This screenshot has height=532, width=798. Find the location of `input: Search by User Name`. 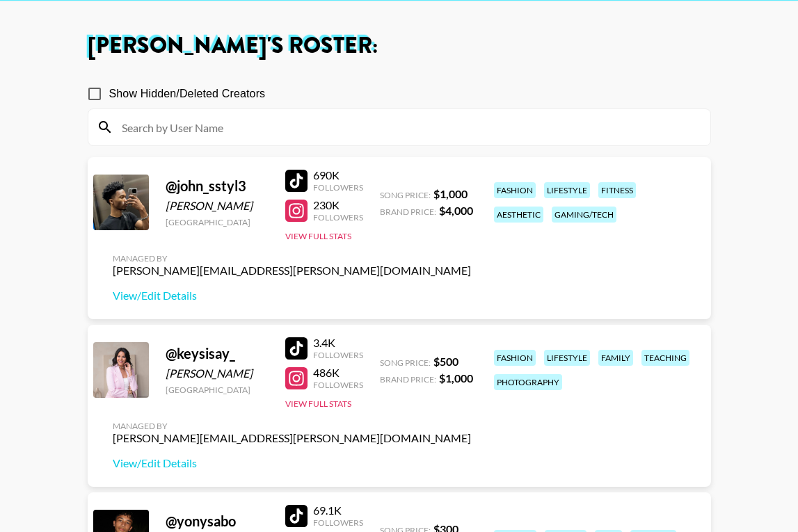

input: Search by User Name is located at coordinates (408, 127).